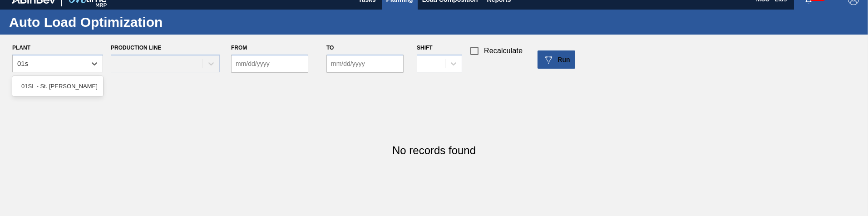  I want to click on span: Run, so click(564, 59).